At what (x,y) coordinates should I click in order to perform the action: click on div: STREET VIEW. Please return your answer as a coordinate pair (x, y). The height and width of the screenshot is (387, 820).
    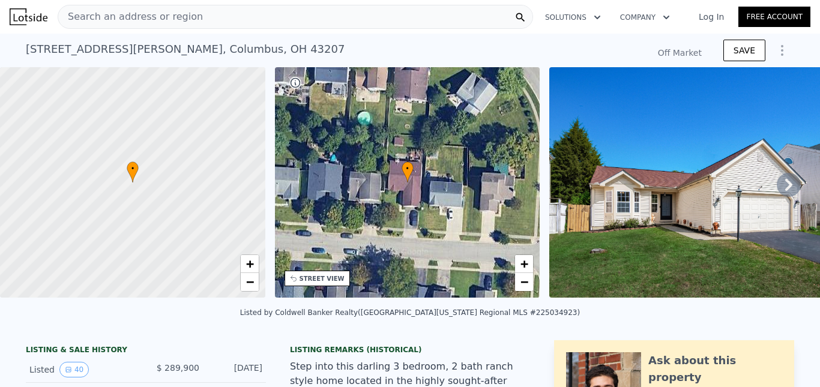
    Looking at the image, I should click on (322, 278).